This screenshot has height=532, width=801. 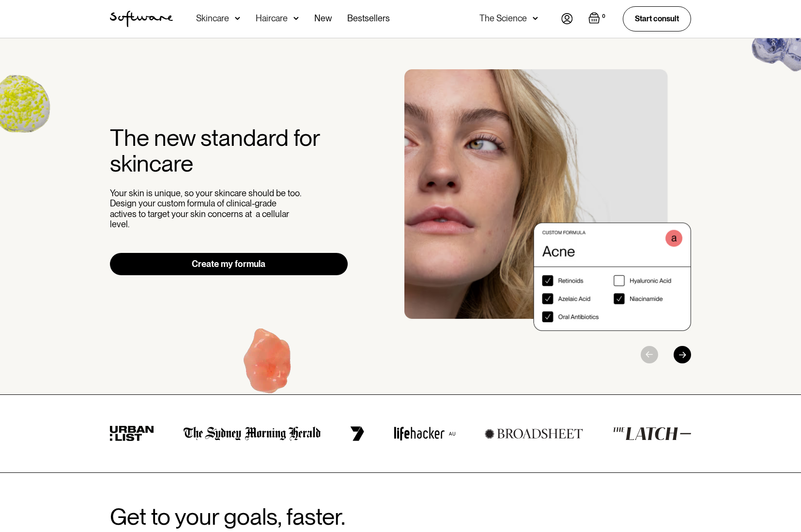 What do you see at coordinates (268, 367) in the screenshot?
I see `img: Hydroquinone (skin lightening agent)` at bounding box center [268, 367].